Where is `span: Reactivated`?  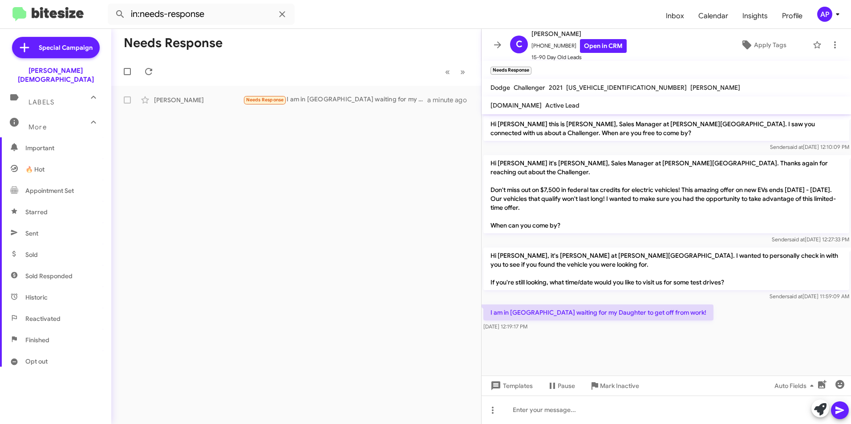 span: Reactivated is located at coordinates (43, 319).